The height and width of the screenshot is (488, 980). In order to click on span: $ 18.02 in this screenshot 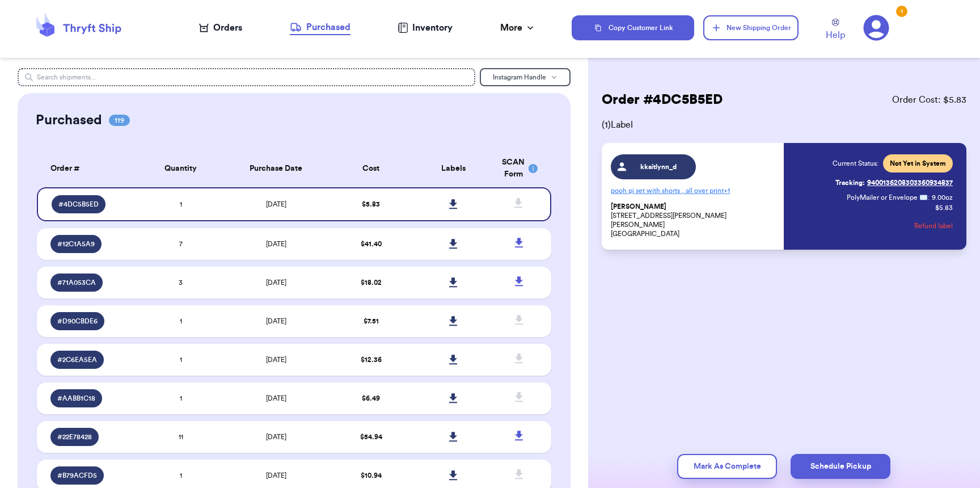, I will do `click(371, 283)`.